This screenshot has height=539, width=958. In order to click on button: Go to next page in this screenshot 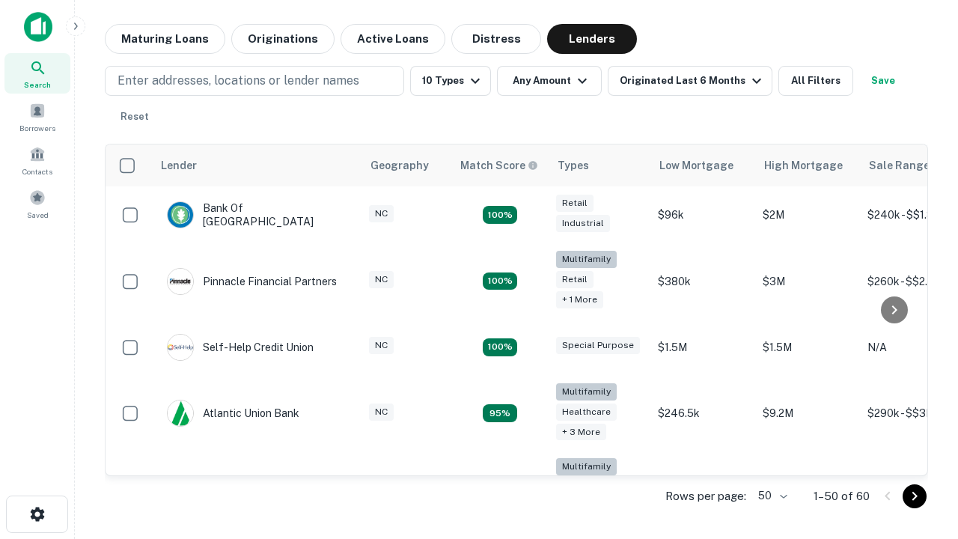, I will do `click(914, 496)`.